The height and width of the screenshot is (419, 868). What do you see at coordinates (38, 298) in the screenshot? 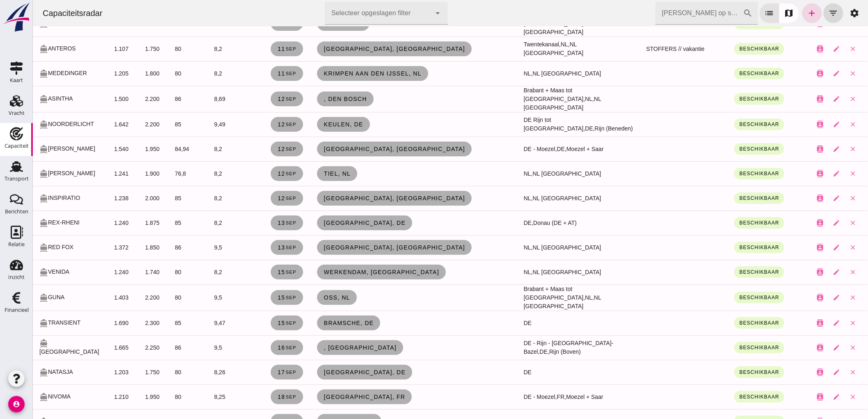
I see `div: GUNA` at bounding box center [38, 298].